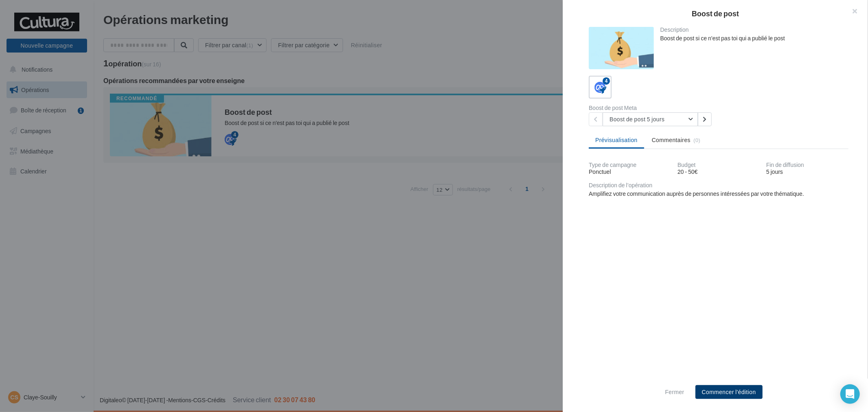 The height and width of the screenshot is (412, 868). Describe the element at coordinates (652, 108) in the screenshot. I see `div: Boost de post Meta` at that location.